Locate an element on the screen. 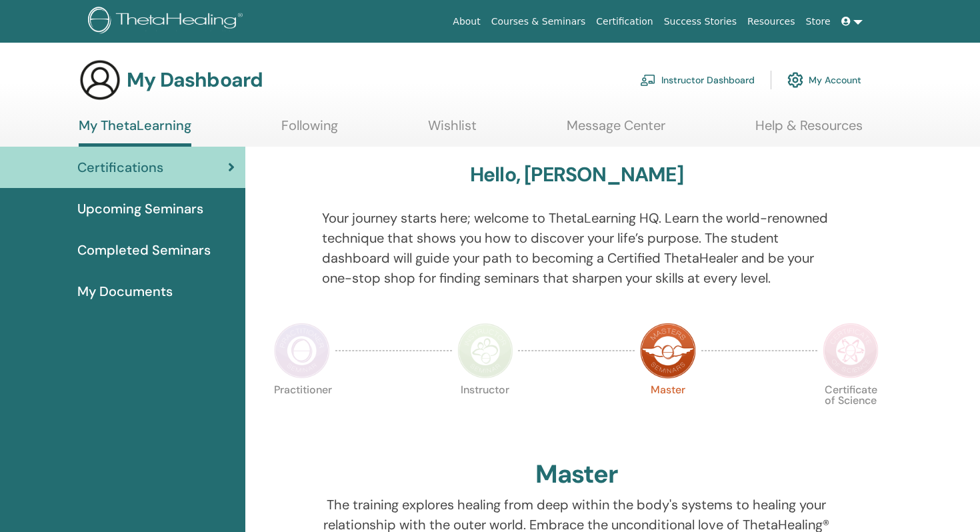  p: Certificate of Science is located at coordinates (851, 413).